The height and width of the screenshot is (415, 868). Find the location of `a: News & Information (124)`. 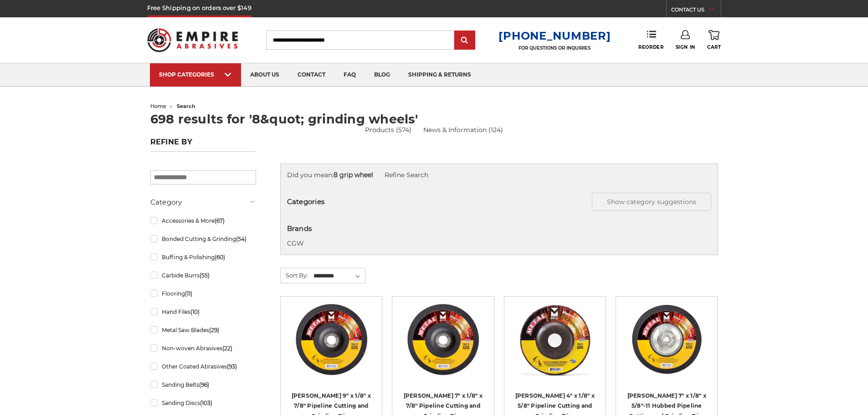

a: News & Information (124) is located at coordinates (463, 130).